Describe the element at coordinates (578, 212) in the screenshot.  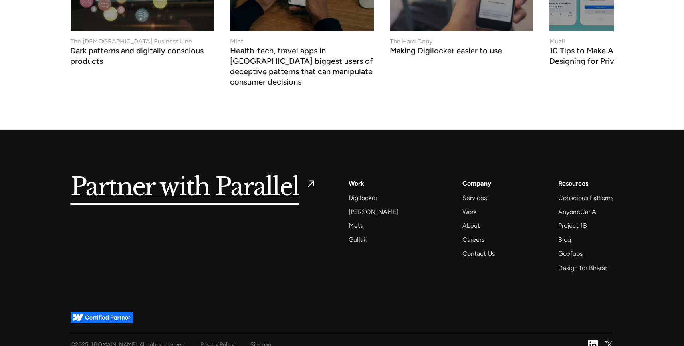
I see `a: AnyoneCanAI` at that location.